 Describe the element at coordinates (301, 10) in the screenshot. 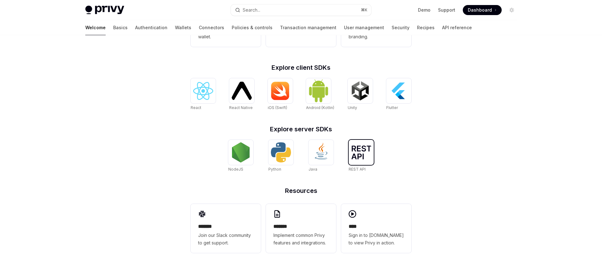

I see `button: Open search` at that location.